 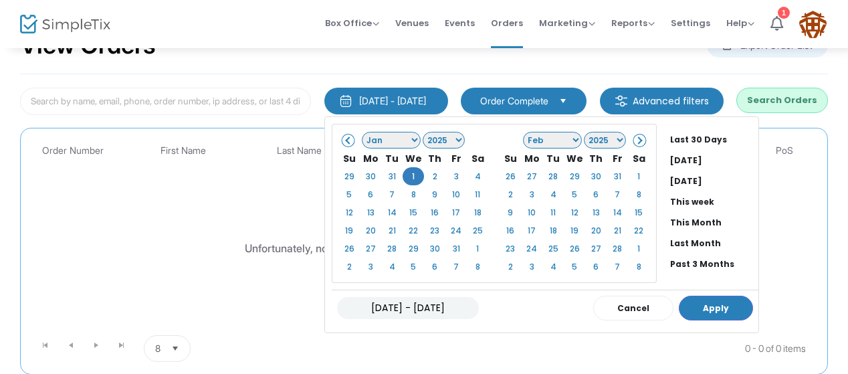 What do you see at coordinates (740, 23) in the screenshot?
I see `span: Help` at bounding box center [740, 23].